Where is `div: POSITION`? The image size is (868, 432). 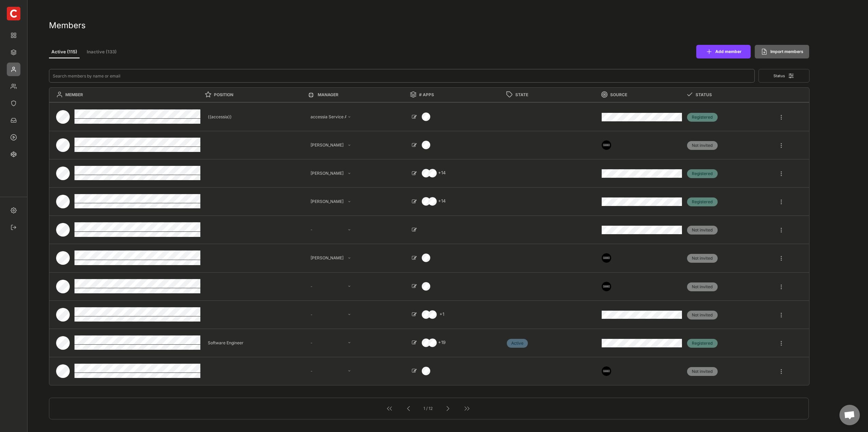
div: POSITION is located at coordinates (259, 95).